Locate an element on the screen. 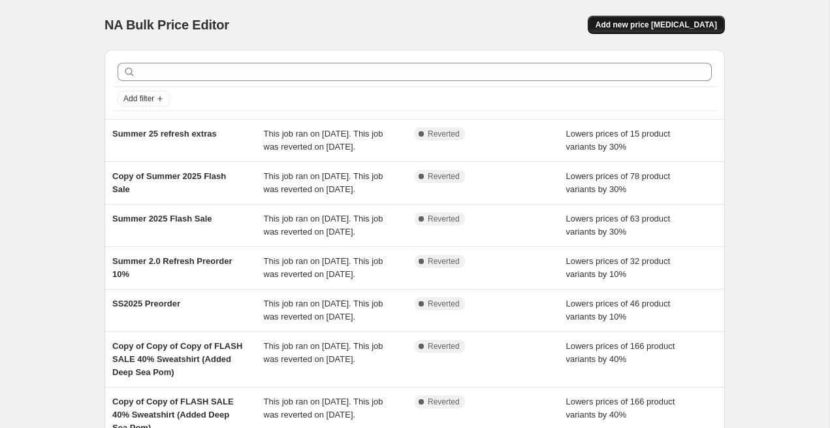 The width and height of the screenshot is (830, 428). span: Lowers prices of 46 product variants by 10% is located at coordinates (619, 310).